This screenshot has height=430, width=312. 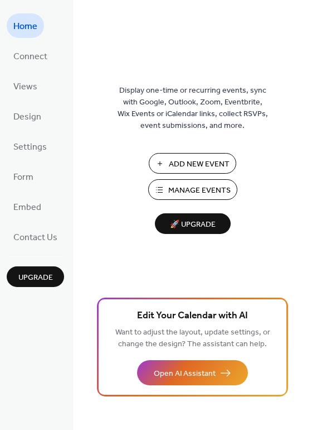 I want to click on button: Manage Events, so click(x=193, y=189).